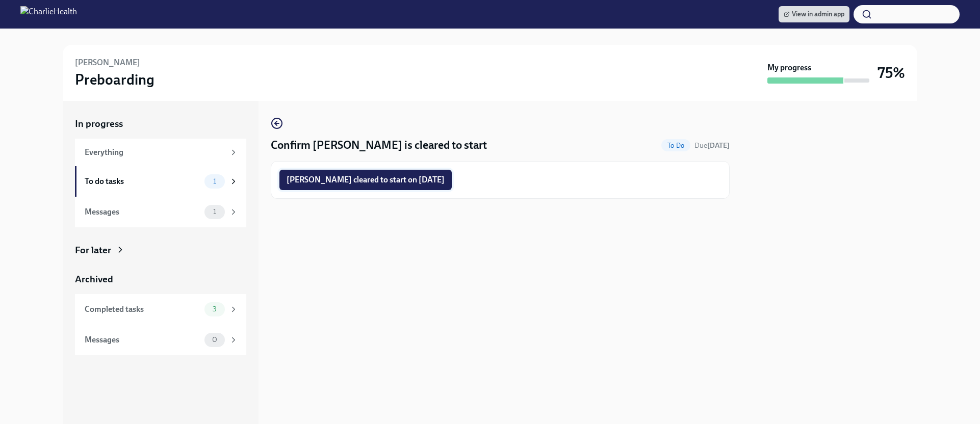 This screenshot has height=424, width=980. Describe the element at coordinates (160, 212) in the screenshot. I see `a: Messages1` at that location.